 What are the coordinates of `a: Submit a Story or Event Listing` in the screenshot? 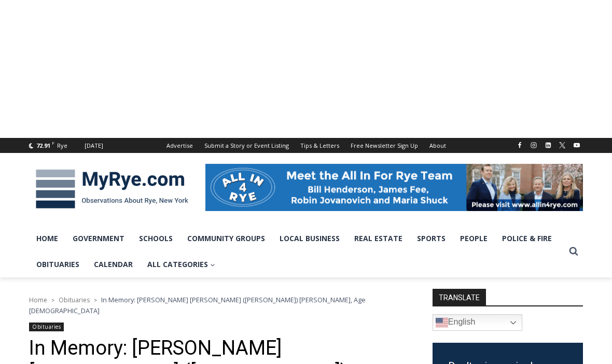 It's located at (246, 145).